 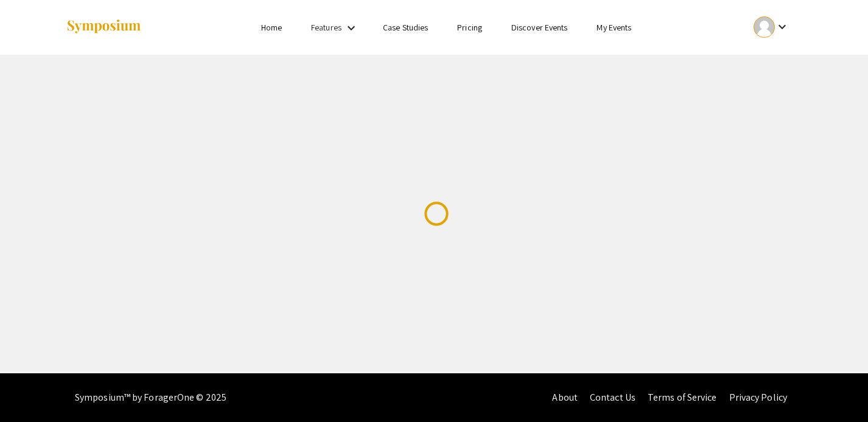 I want to click on a: Privacy Policy, so click(x=758, y=397).